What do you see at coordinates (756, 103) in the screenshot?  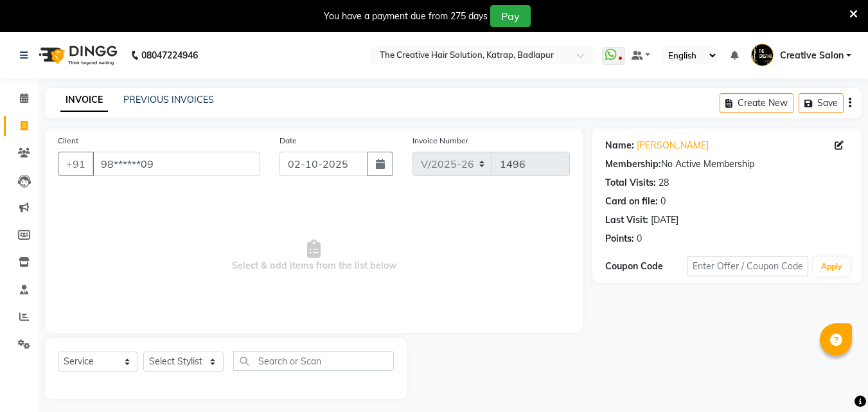 I see `button: Create New` at bounding box center [756, 103].